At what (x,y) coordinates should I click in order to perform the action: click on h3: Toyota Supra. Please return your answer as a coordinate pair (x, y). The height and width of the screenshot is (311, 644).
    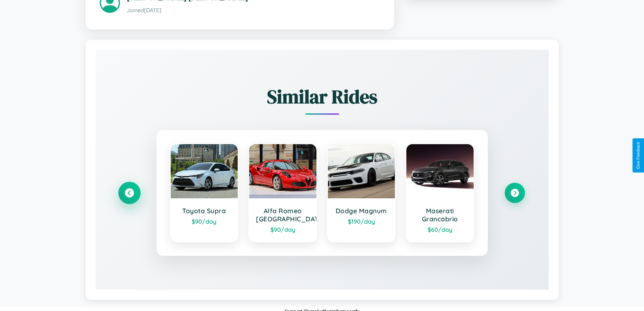
    Looking at the image, I should click on (204, 211).